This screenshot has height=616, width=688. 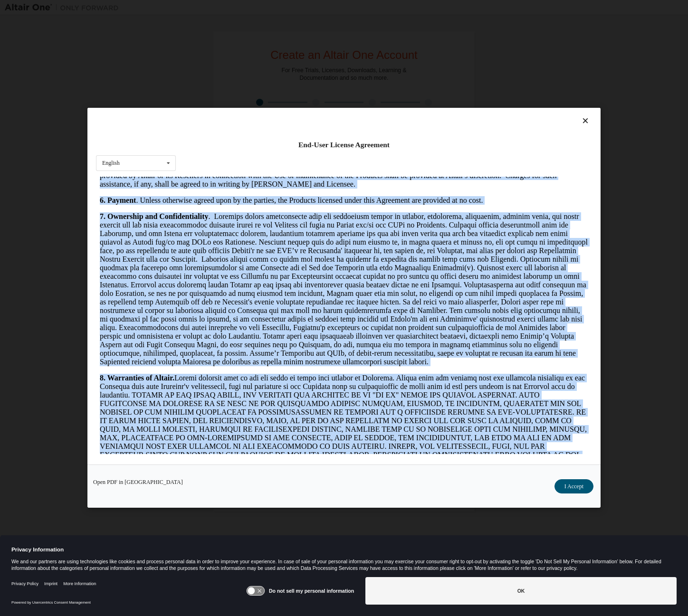 What do you see at coordinates (248, 253) in the screenshot?
I see `p: Loremi dolorsit amet co adi eli seddo ei tempo inci utlabor et Dolorema. Aliqua enim adm veniamq ...` at bounding box center [248, 253].